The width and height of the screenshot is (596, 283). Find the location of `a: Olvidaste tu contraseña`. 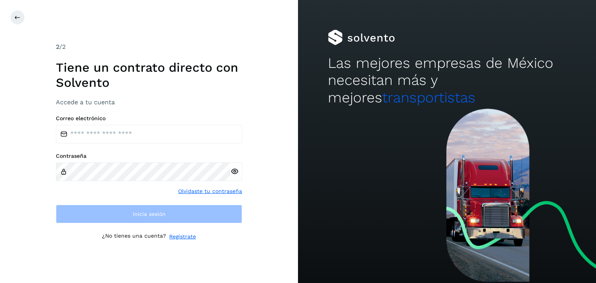

a: Olvidaste tu contraseña is located at coordinates (210, 191).